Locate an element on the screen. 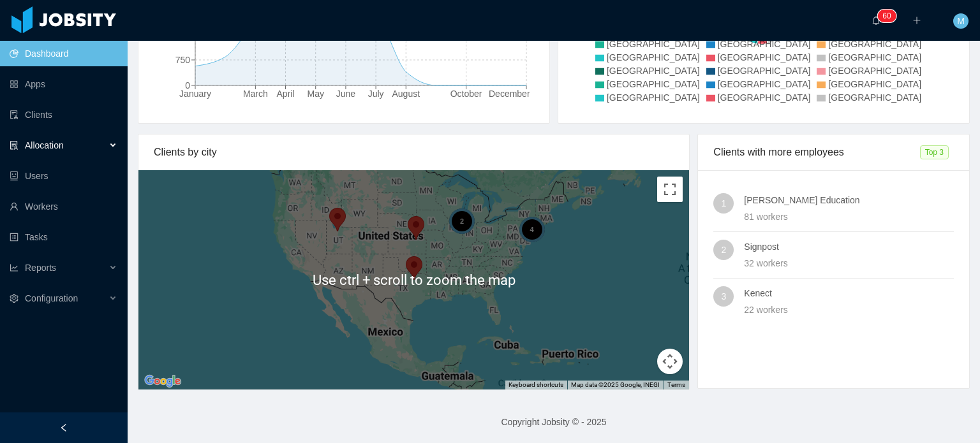 The image size is (980, 443). span: 1 is located at coordinates (723, 203).